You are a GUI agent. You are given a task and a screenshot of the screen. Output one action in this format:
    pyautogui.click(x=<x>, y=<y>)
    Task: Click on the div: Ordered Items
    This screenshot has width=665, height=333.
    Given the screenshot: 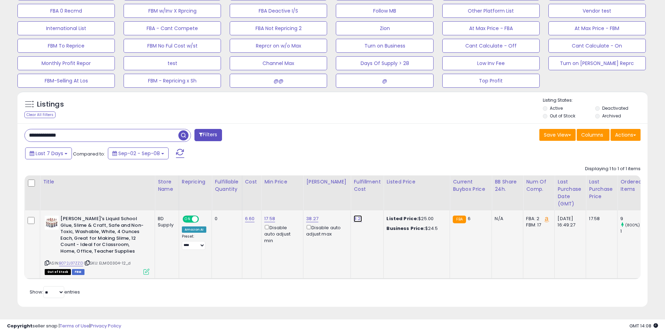 What is the action you would take?
    pyautogui.click(x=633, y=185)
    